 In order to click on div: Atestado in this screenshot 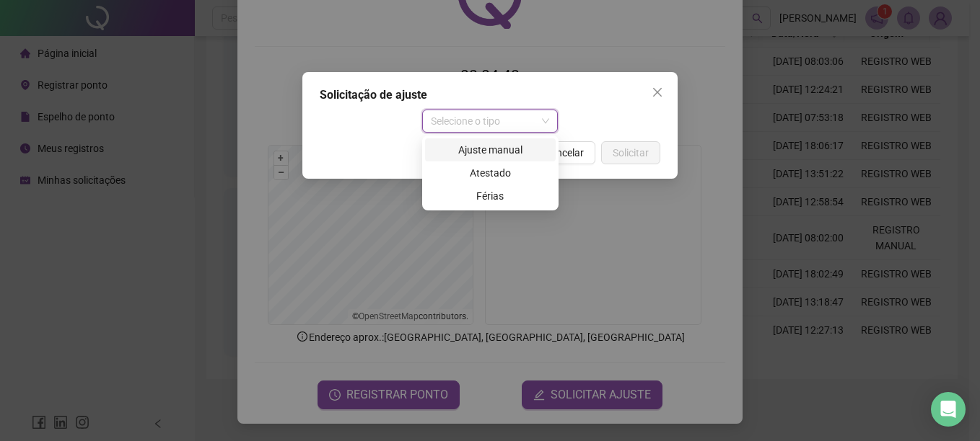, I will do `click(490, 173)`.